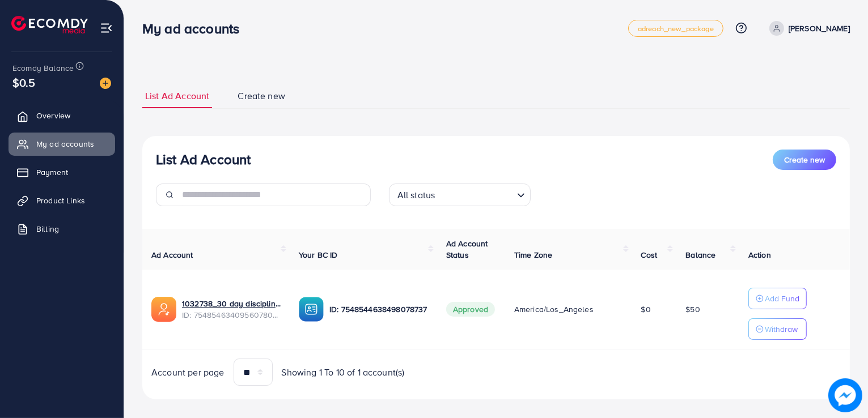 The image size is (868, 418). Describe the element at coordinates (554, 310) in the screenshot. I see `span: America/Los_Angeles` at that location.